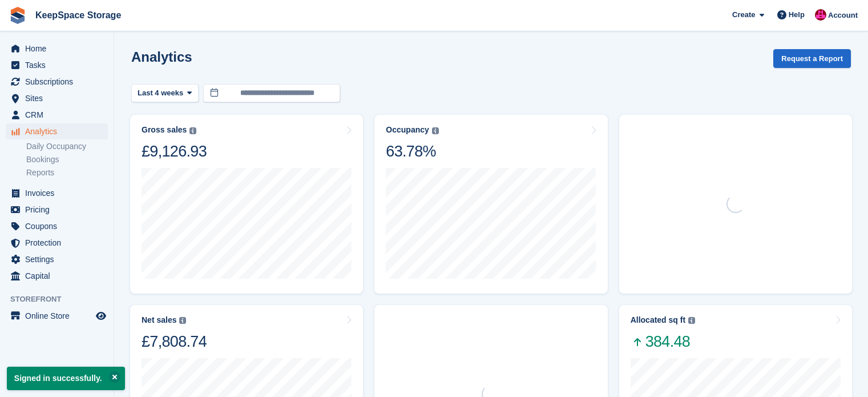 Image resolution: width=868 pixels, height=397 pixels. I want to click on span: Settings, so click(59, 259).